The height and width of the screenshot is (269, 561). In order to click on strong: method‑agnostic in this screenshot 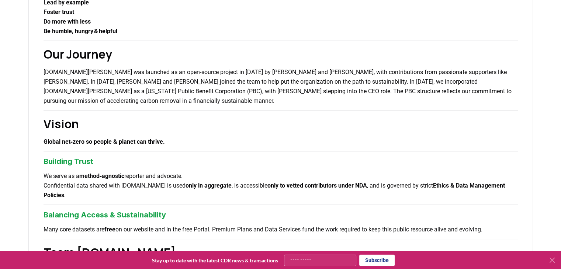, I will do `click(102, 176)`.